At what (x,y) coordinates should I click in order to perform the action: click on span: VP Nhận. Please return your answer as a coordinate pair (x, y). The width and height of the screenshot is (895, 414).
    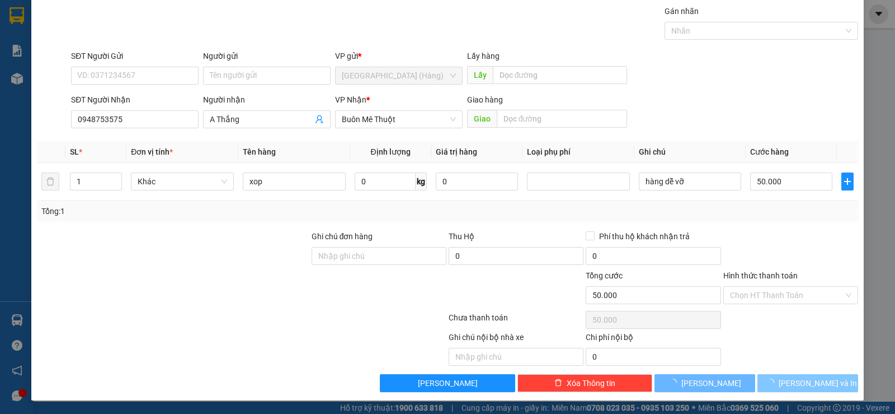
    Looking at the image, I should click on (351, 100).